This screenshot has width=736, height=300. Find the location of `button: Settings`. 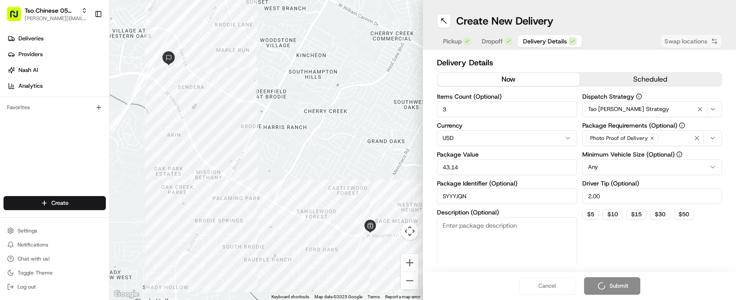

button: Settings is located at coordinates (54, 231).